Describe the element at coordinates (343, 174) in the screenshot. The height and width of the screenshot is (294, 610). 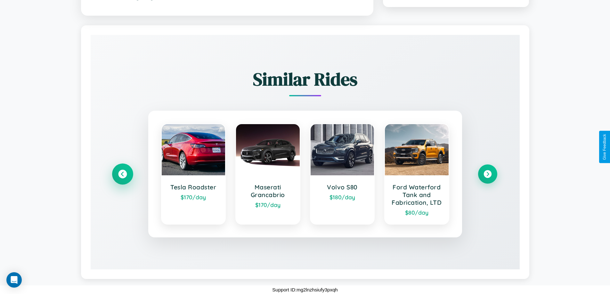
I see `a: Volvo S80$180/day` at that location.